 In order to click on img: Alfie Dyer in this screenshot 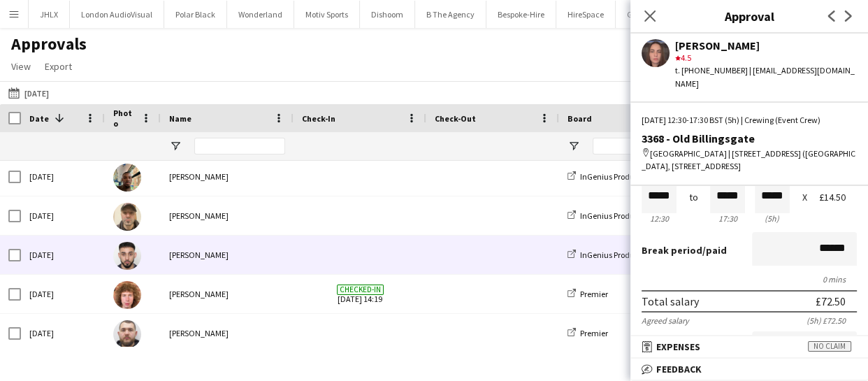, I will do `click(127, 295)`.